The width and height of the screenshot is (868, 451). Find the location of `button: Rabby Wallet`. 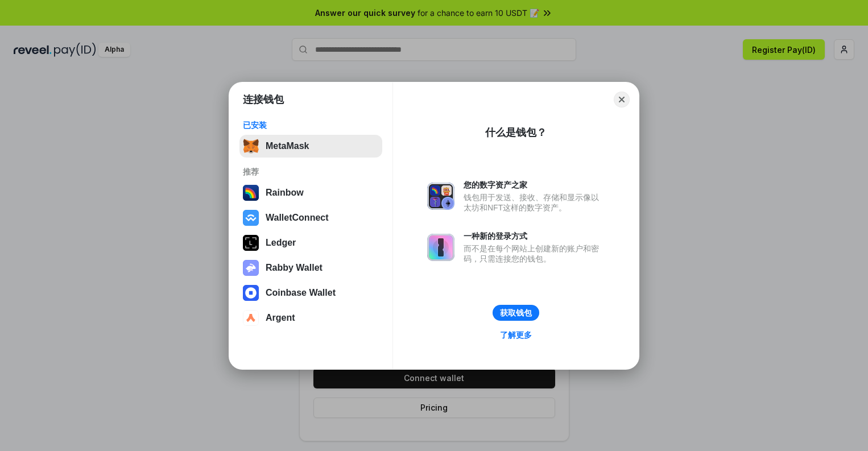

button: Rabby Wallet is located at coordinates (310, 268).